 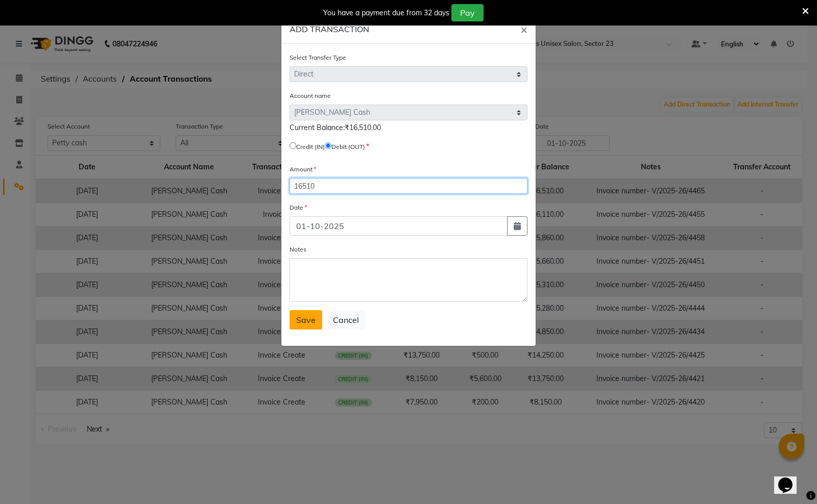 What do you see at coordinates (305, 320) in the screenshot?
I see `button: Save` at bounding box center [305, 320].